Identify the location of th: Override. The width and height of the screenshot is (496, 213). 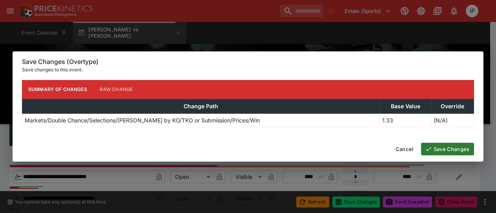
(453, 106).